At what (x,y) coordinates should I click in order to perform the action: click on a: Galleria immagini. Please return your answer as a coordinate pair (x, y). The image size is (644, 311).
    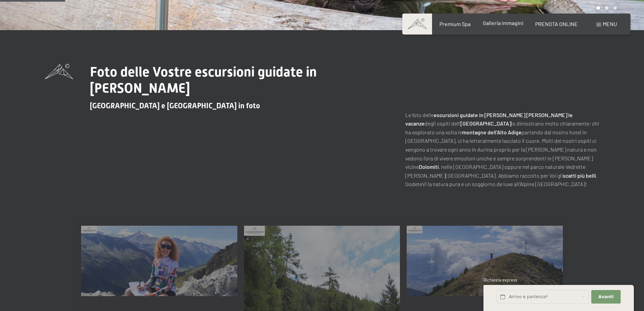
    Looking at the image, I should click on (503, 23).